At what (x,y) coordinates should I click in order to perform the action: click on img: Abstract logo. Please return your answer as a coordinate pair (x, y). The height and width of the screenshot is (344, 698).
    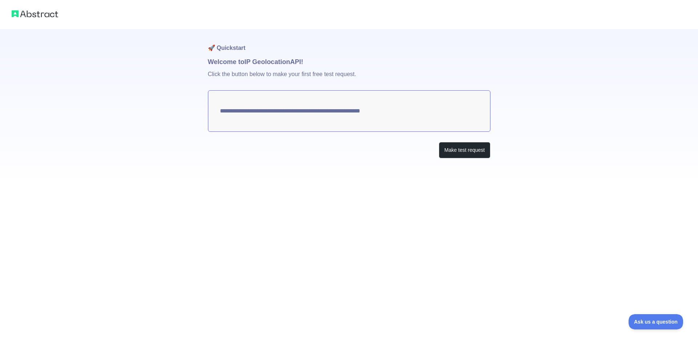
    Looking at the image, I should click on (35, 14).